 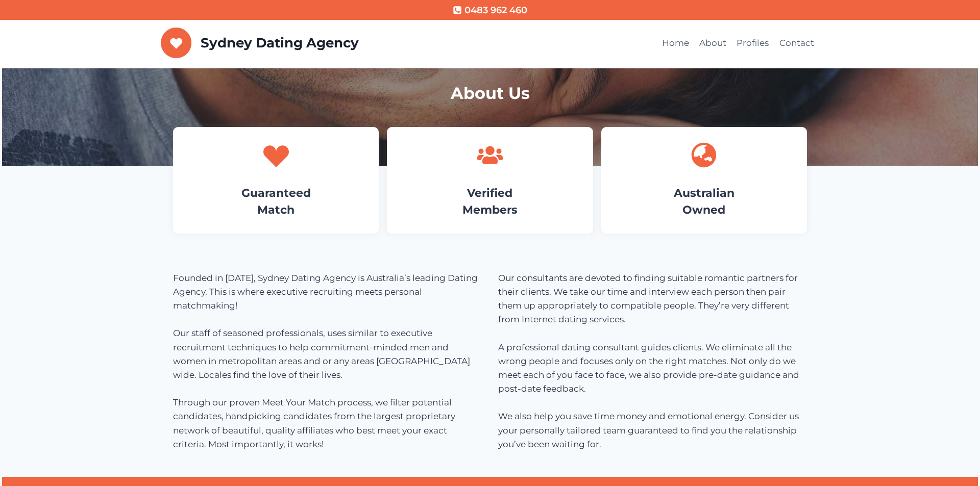 What do you see at coordinates (712, 43) in the screenshot?
I see `a: About` at bounding box center [712, 43].